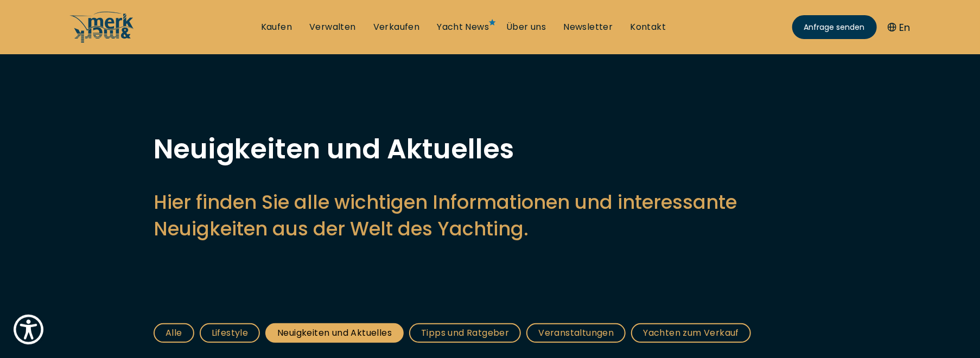  I want to click on a: Verwalten, so click(333, 27).